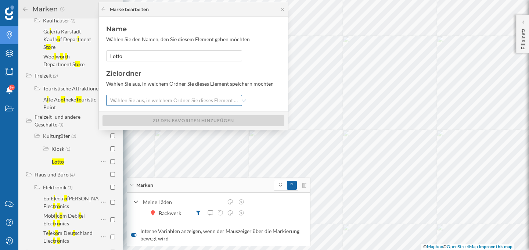  What do you see at coordinates (193, 29) in the screenshot?
I see `div: Name` at bounding box center [193, 29].